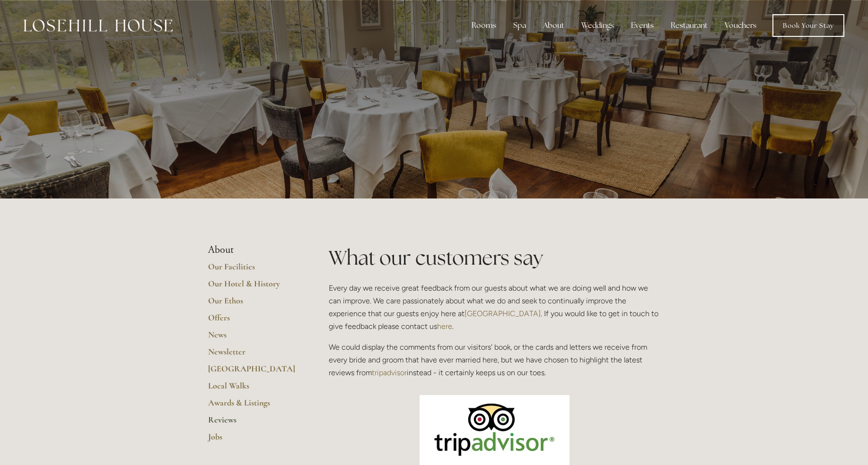 Image resolution: width=868 pixels, height=465 pixels. What do you see at coordinates (597, 26) in the screenshot?
I see `div: Weddings` at bounding box center [597, 26].